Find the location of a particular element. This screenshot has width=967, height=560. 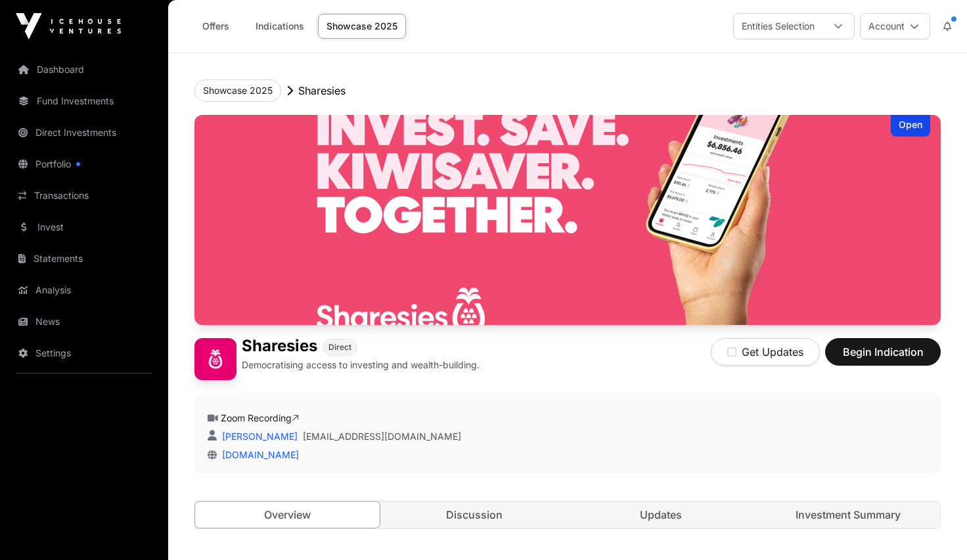

button: Begin Indication is located at coordinates (882, 352).